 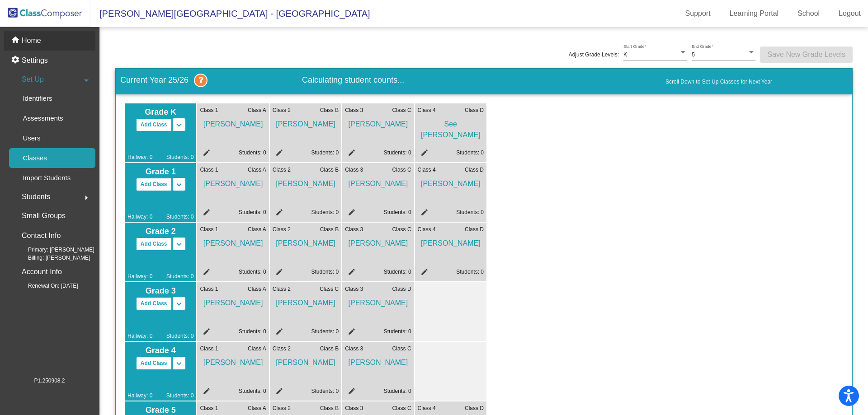 What do you see at coordinates (86, 81) in the screenshot?
I see `mat-icon: arrow_drop_down` at bounding box center [86, 81].